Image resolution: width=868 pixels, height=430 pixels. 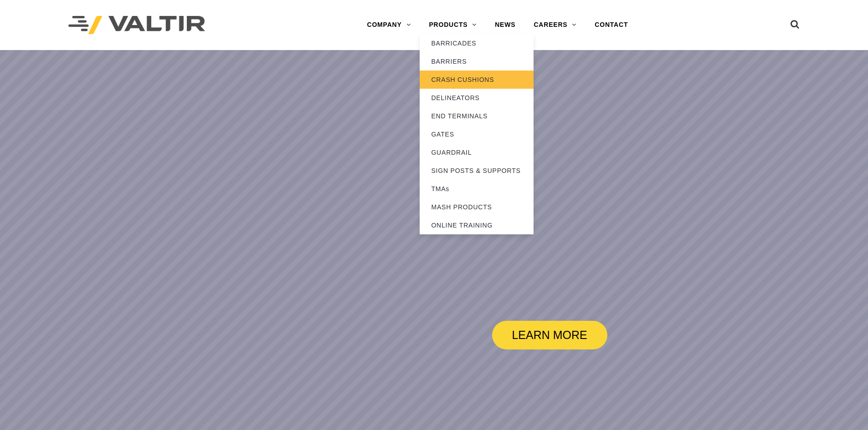 What do you see at coordinates (477, 61) in the screenshot?
I see `a: BARRIERS` at bounding box center [477, 61].